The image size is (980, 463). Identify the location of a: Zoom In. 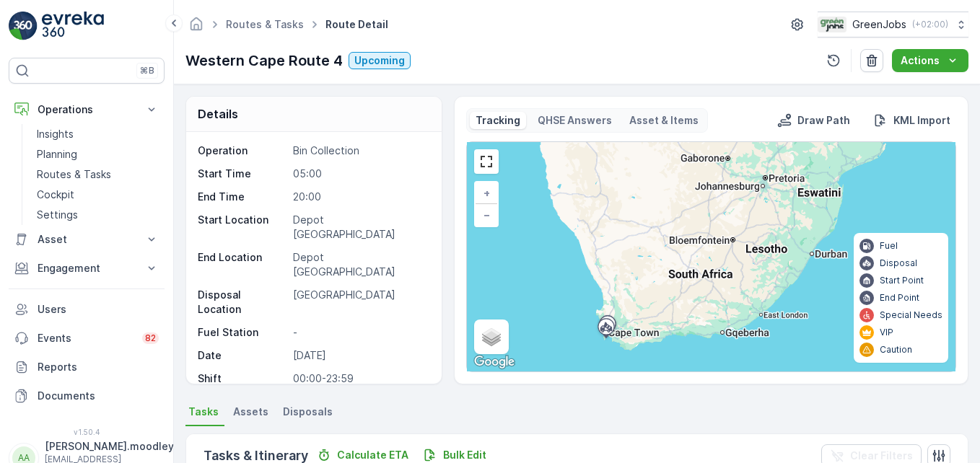
(487, 193).